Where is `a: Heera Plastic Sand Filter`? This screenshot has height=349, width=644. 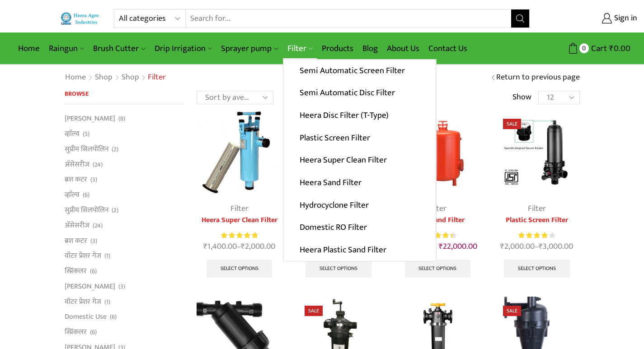
a: Heera Plastic Sand Filter is located at coordinates (359, 250).